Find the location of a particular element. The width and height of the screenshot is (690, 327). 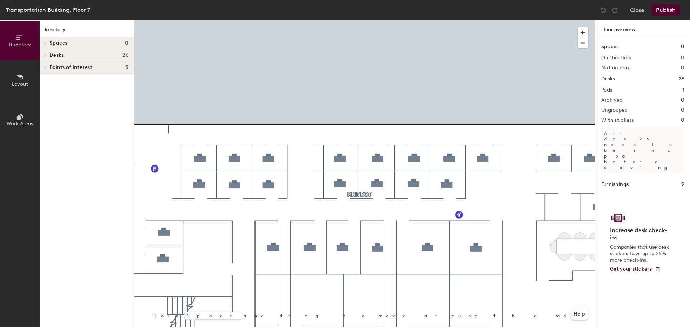

h1: 9 is located at coordinates (683, 185).